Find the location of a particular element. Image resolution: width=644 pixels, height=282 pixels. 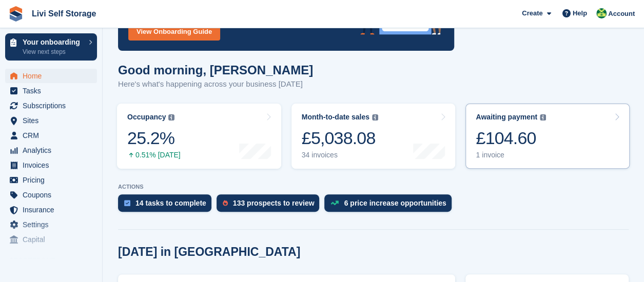

a: Your onboarding View next steps is located at coordinates (51, 46).